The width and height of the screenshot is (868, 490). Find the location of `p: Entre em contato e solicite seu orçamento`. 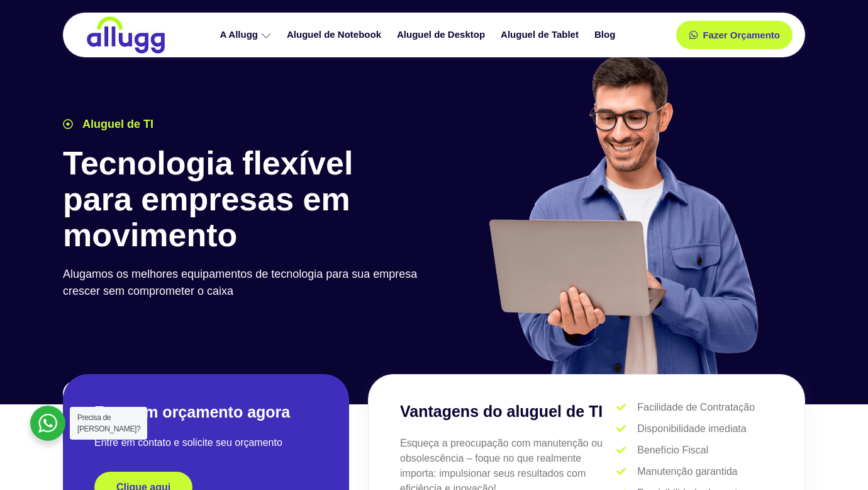

p: Entre em contato e solicite seu orçamento is located at coordinates (205, 443).